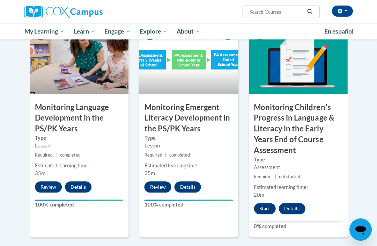 The height and width of the screenshot is (246, 377). What do you see at coordinates (117, 31) in the screenshot?
I see `span: Engage` at bounding box center [117, 31].